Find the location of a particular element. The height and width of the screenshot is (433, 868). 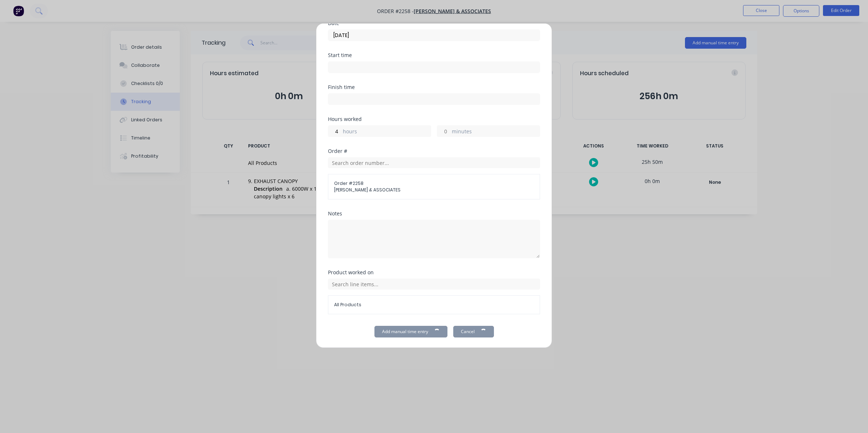

button: Cancel is located at coordinates (473, 332).